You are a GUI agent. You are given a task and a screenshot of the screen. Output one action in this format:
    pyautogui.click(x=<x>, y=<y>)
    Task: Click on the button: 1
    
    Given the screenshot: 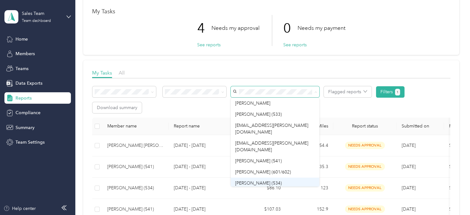 What is the action you would take?
    pyautogui.click(x=398, y=92)
    